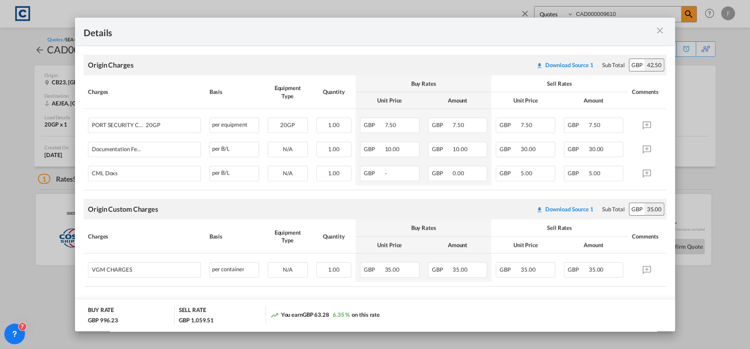 The height and width of the screenshot is (349, 750). What do you see at coordinates (316, 315) in the screenshot?
I see `span: GBP 63.28` at bounding box center [316, 315].